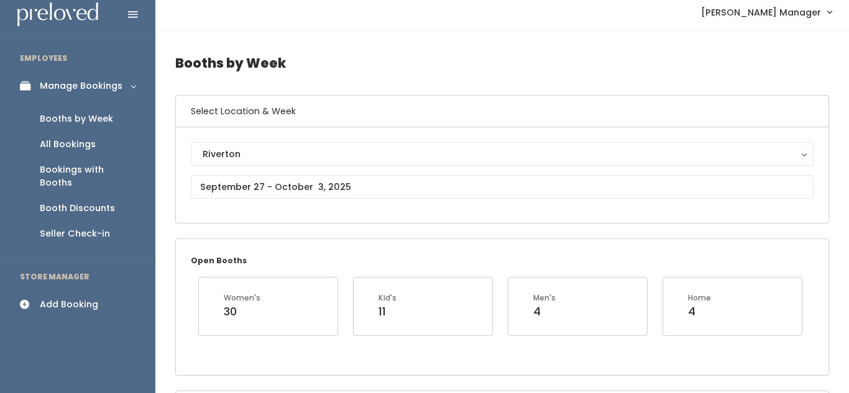 The image size is (849, 393). Describe the element at coordinates (58, 14) in the screenshot. I see `img: preloved logo` at that location.